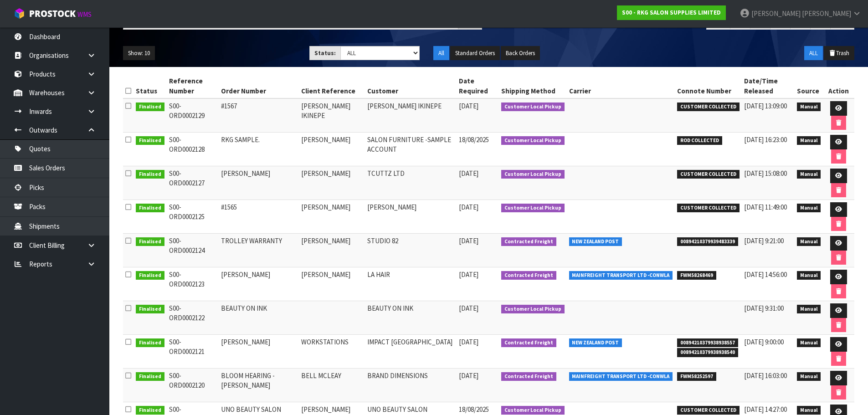 The width and height of the screenshot is (868, 415). Describe the element at coordinates (596, 242) in the screenshot. I see `span: NEW ZEALAND POST` at that location.